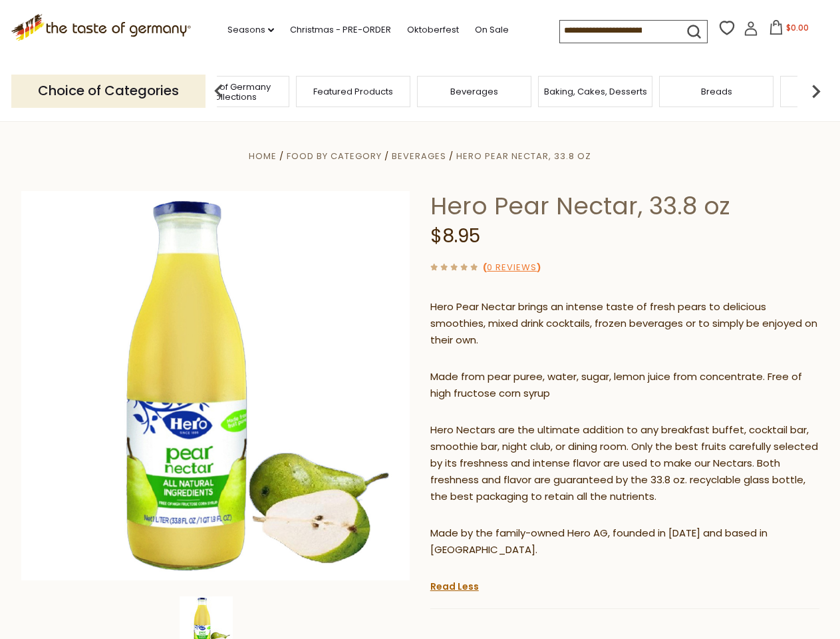 This screenshot has height=639, width=840. Describe the element at coordinates (512, 268) in the screenshot. I see `a: 0 Reviews` at that location.